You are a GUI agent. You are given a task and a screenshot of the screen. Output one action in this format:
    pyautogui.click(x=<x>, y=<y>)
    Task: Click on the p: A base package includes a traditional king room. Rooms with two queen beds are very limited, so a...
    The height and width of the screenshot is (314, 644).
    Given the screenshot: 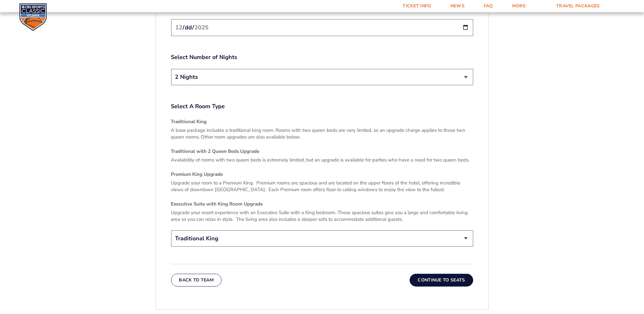 What is the action you would take?
    pyautogui.click(x=322, y=134)
    